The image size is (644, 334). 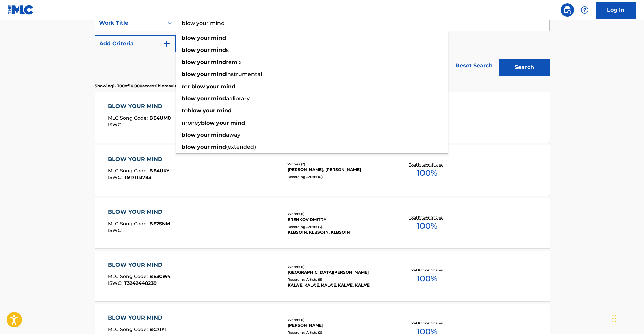 I want to click on div: Work Title, so click(x=129, y=23).